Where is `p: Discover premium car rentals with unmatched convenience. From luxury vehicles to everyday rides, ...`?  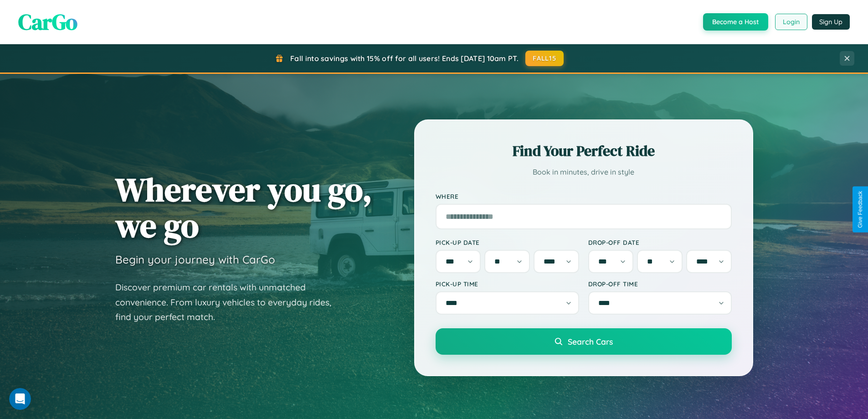
p: Discover premium car rentals with unmatched convenience. From luxury vehicles to everyday rides, ... is located at coordinates (230, 303).